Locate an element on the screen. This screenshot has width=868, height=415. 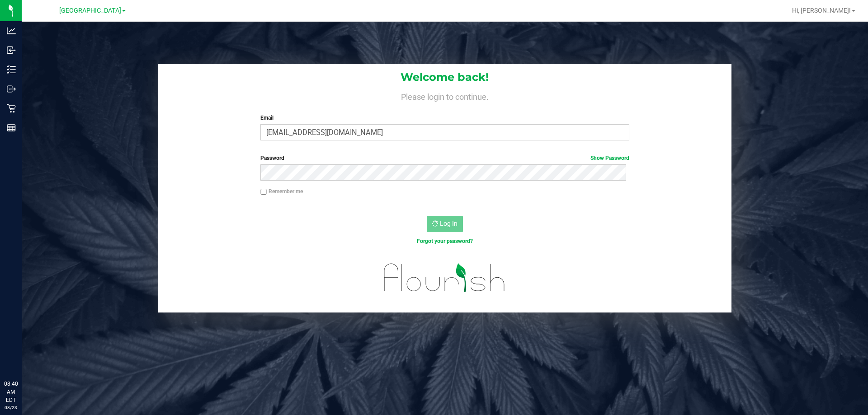
inline-svg: Retail is located at coordinates (11, 108).